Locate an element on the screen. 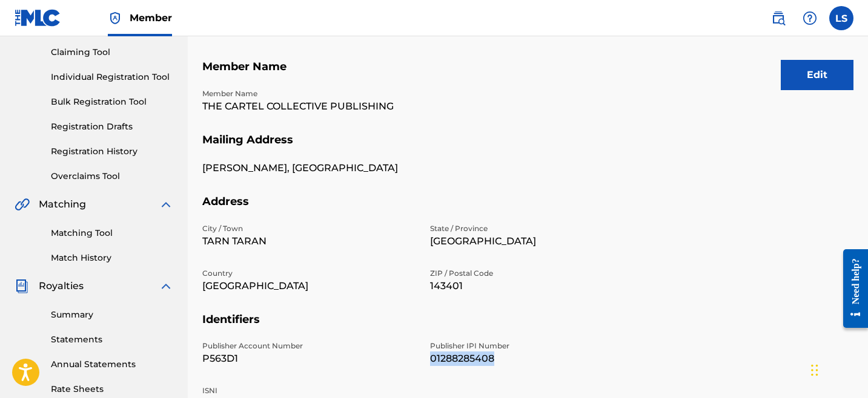 The image size is (868, 398). a: Statements is located at coordinates (112, 340).